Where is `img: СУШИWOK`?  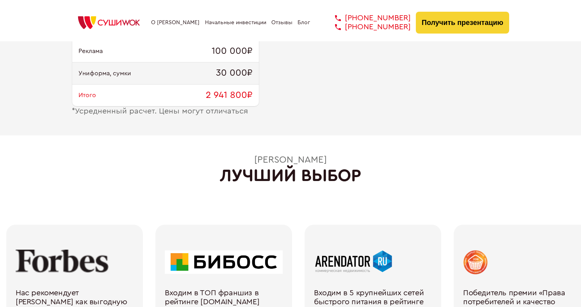 img: СУШИWOK is located at coordinates (109, 23).